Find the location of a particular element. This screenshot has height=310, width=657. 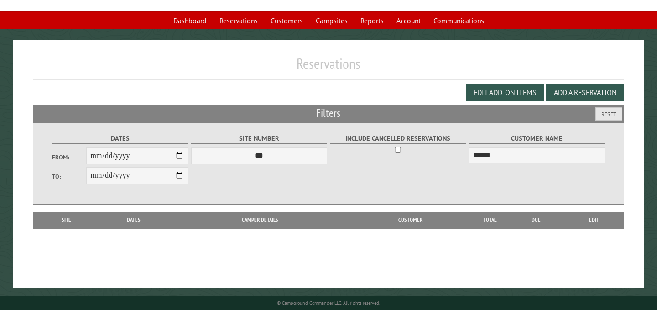

th: Camper Details is located at coordinates (260, 220).